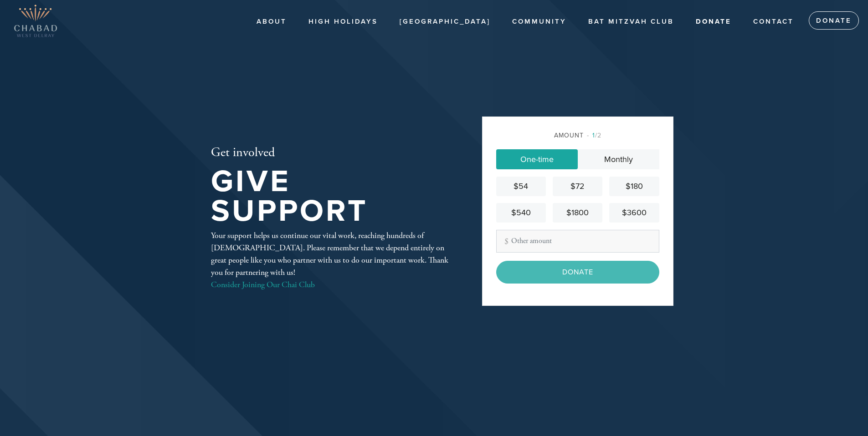 The height and width of the screenshot is (436, 868). What do you see at coordinates (578, 241) in the screenshot?
I see `input: Other amount` at bounding box center [578, 241].